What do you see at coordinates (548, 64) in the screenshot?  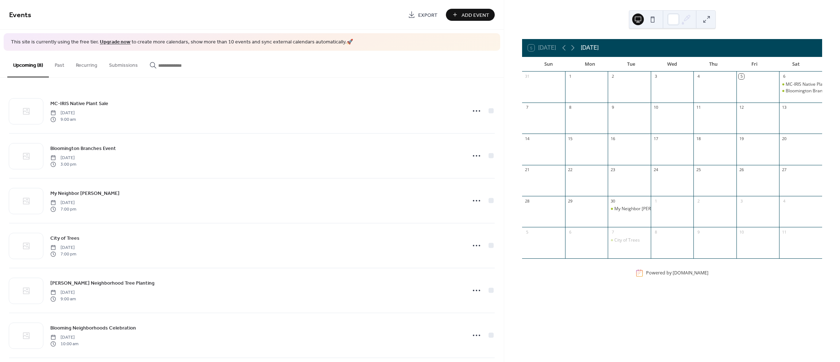 I see `div: Sun` at bounding box center [548, 64].